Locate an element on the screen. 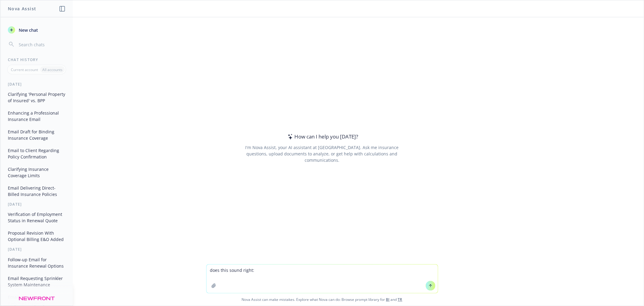 Image resolution: width=644 pixels, height=306 pixels. button: Email to Client Regarding Policy Confirmation is located at coordinates (37, 154).